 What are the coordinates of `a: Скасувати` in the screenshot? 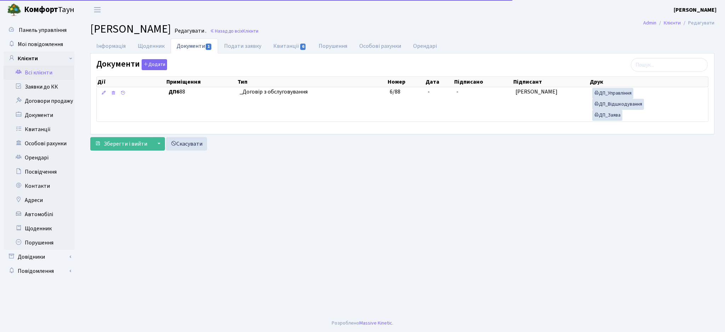 It's located at (187, 144).